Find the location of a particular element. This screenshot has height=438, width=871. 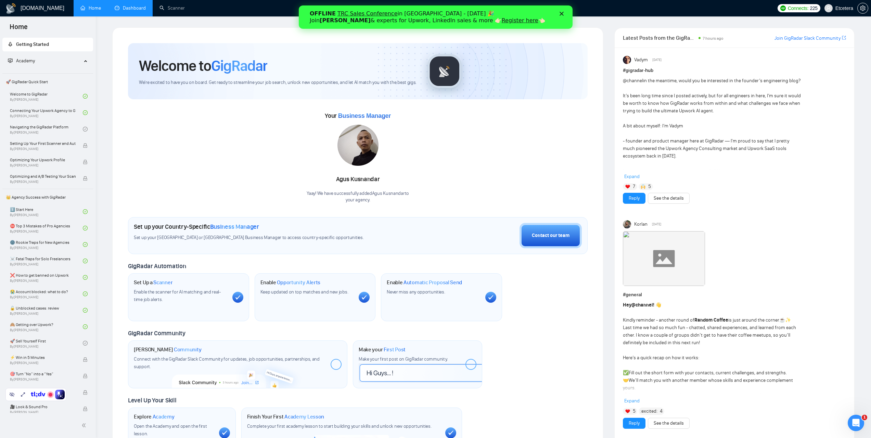

span: Enable the scanner for AI matching and real-time job alerts. is located at coordinates (177, 295).